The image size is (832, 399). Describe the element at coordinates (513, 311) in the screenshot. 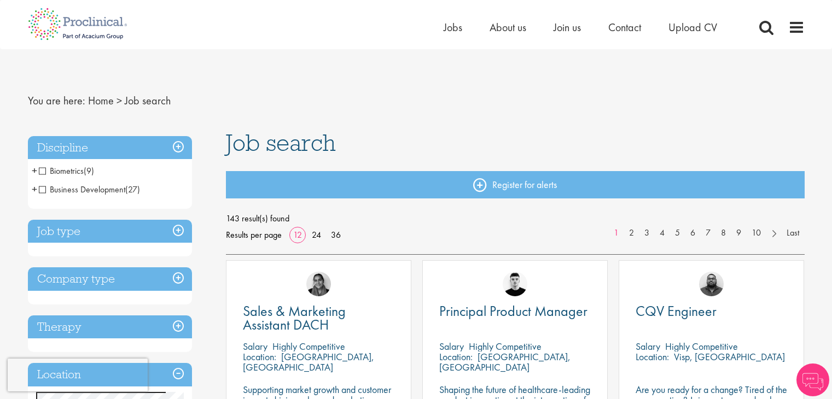

I see `span: Principal Product Manager` at that location.